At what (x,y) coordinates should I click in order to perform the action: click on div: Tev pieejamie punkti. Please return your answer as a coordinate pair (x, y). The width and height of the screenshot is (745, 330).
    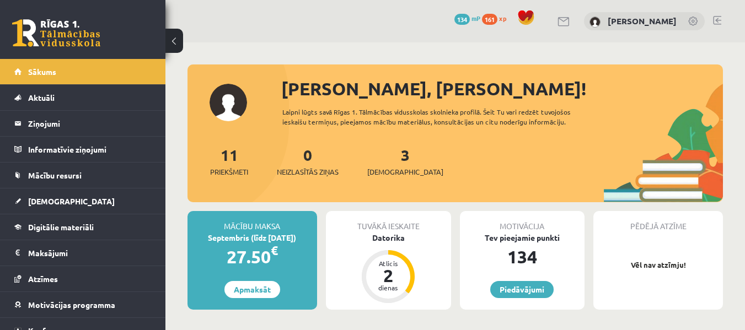
    Looking at the image, I should click on (522, 238).